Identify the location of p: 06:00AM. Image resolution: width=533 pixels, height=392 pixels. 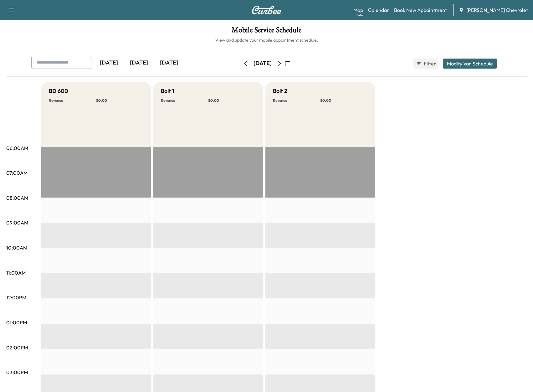
(17, 148).